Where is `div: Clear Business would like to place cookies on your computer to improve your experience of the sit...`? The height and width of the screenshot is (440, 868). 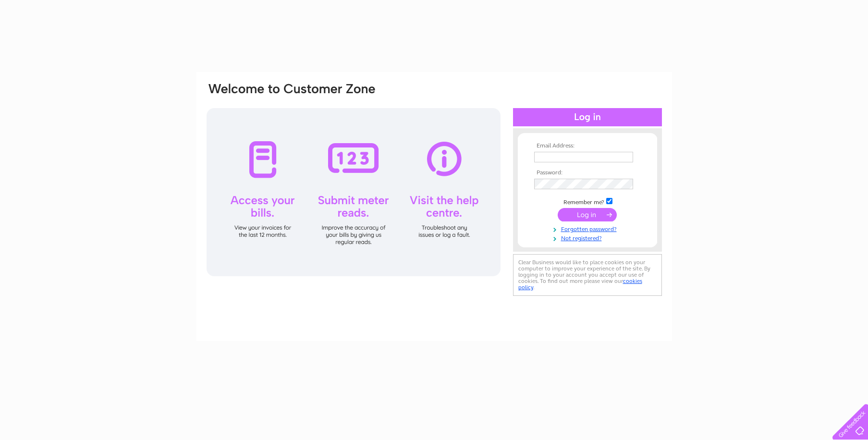
div: Clear Business would like to place cookies on your computer to improve your experience of the sit... is located at coordinates (588, 275).